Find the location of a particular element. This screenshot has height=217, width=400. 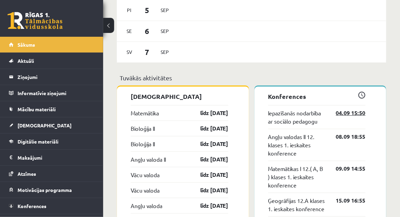

a: Digitālie materiāli is located at coordinates (52, 142).